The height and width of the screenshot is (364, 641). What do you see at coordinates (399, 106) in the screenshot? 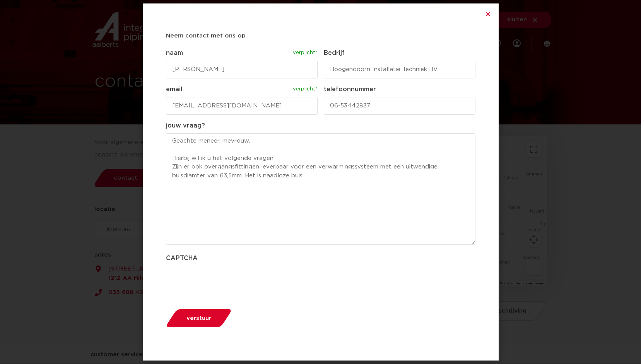
I see `input: telefoonnummer` at bounding box center [399, 106].